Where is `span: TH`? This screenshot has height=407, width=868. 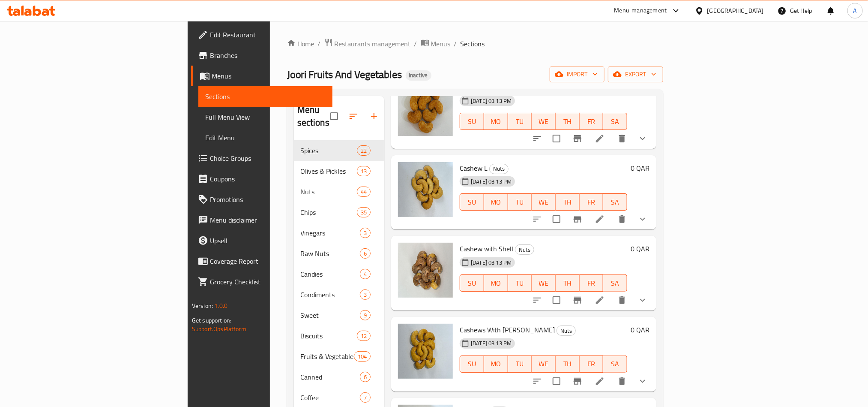 span: TH is located at coordinates (568, 283).